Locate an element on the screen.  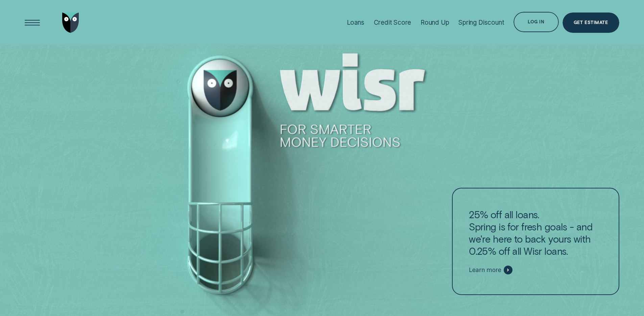
a: 25% off all loans.Spring is for fresh goals - and we're here to back yours with 0.25% off all Wis... is located at coordinates (535, 241).